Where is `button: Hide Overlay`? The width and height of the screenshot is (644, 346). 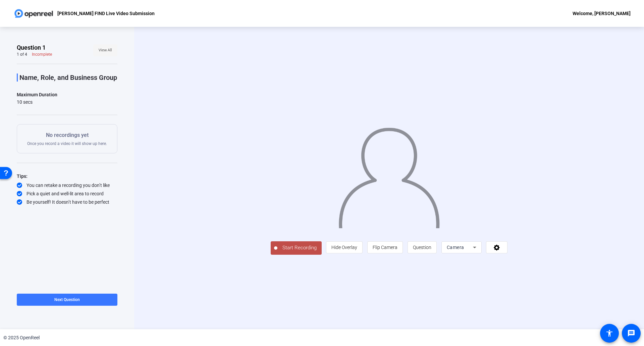
button: Hide Overlay is located at coordinates (344, 247).